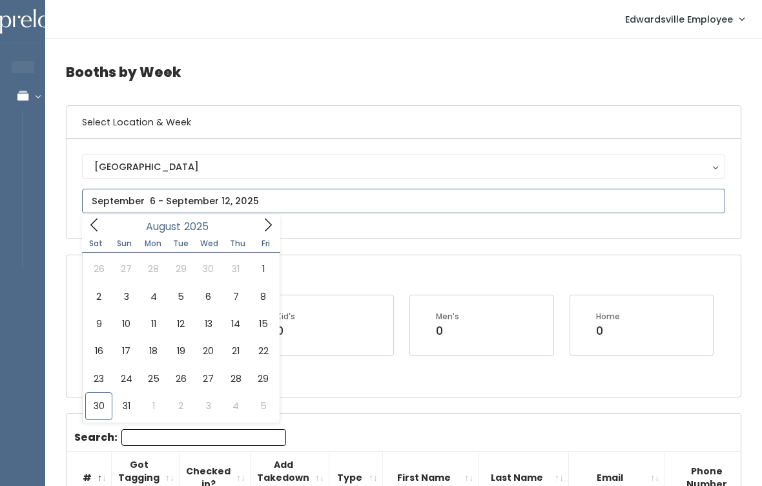  What do you see at coordinates (236, 323) in the screenshot?
I see `span: August 14, 2025` at bounding box center [236, 323].